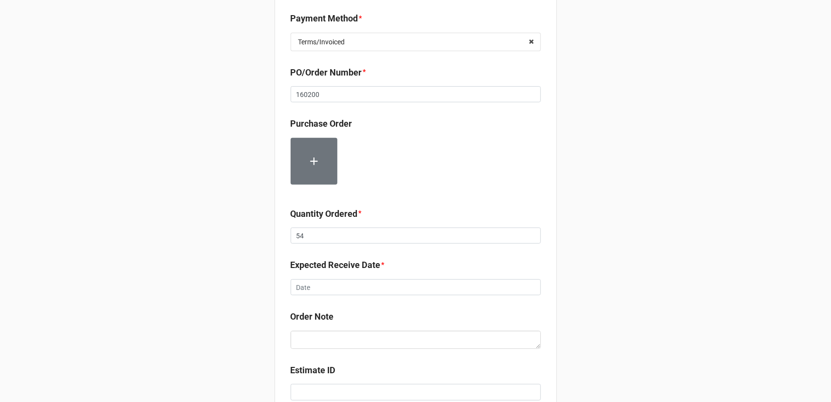  Describe the element at coordinates (335, 265) in the screenshot. I see `label: Expected Receive Date` at that location.